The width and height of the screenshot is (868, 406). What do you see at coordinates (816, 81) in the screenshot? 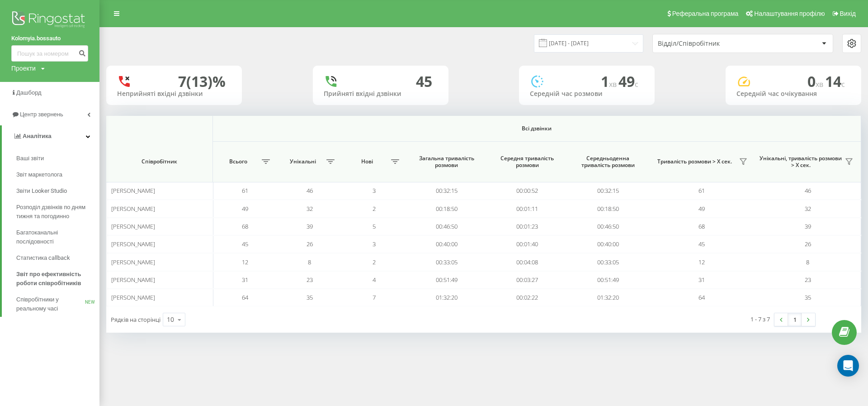
I see `span: 0` at bounding box center [816, 81].